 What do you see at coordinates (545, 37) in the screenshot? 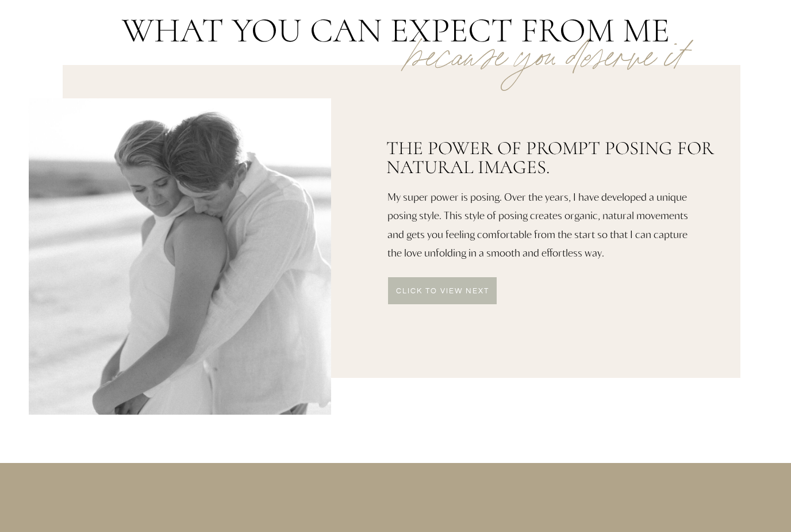
I see `p: because you deserve it` at bounding box center [545, 37].